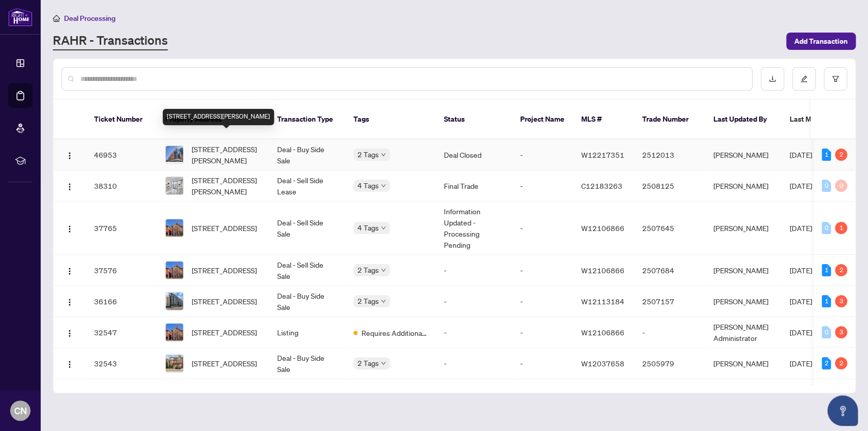  I want to click on td: 32547, so click(121, 332).